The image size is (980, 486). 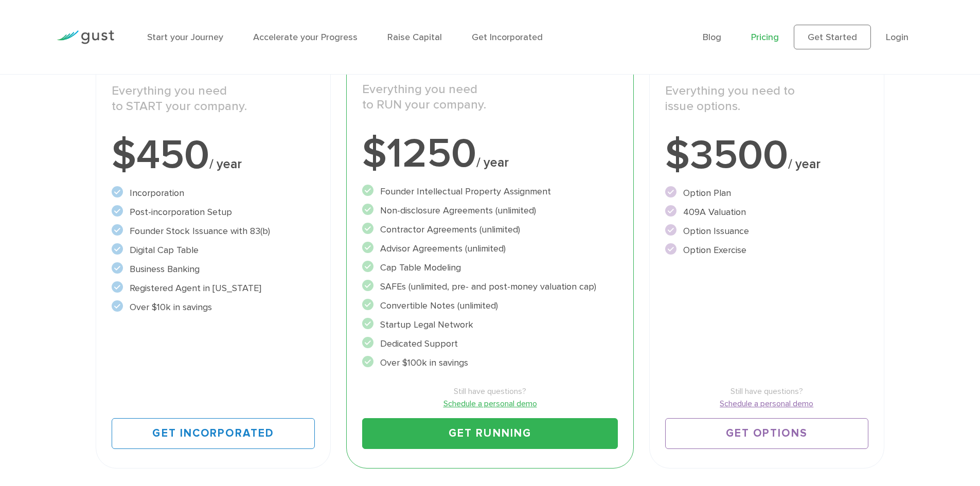 What do you see at coordinates (490, 154) in the screenshot?
I see `div: $1250` at bounding box center [490, 154].